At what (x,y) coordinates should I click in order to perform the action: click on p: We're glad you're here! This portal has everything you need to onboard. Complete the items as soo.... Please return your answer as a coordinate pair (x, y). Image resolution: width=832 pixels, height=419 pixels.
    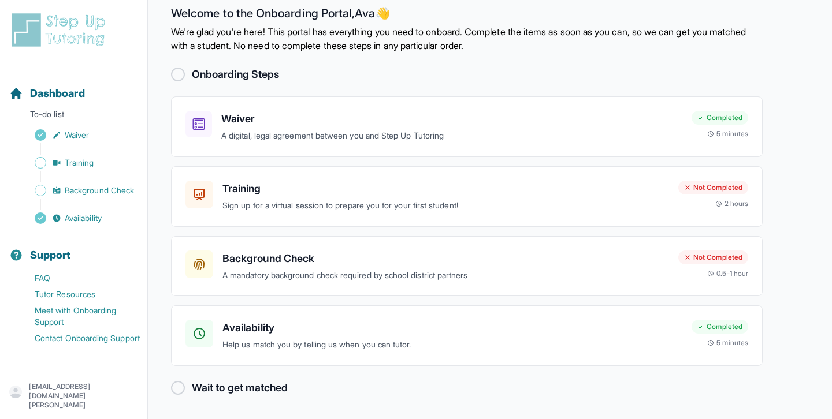
    Looking at the image, I should click on (467, 39).